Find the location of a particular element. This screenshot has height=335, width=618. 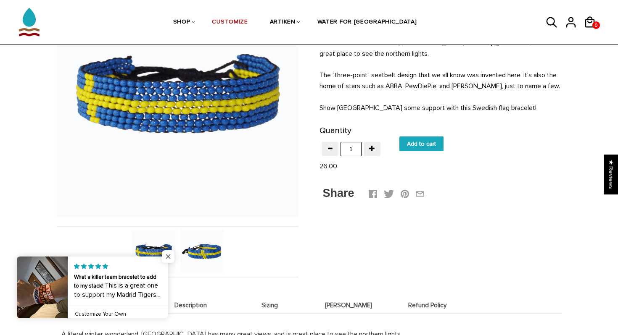

span: Sizing is located at coordinates (270, 306).